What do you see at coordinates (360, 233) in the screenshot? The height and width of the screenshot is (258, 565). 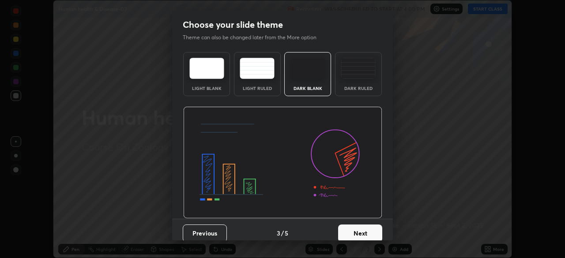 I see `button: Next` at bounding box center [360, 233].